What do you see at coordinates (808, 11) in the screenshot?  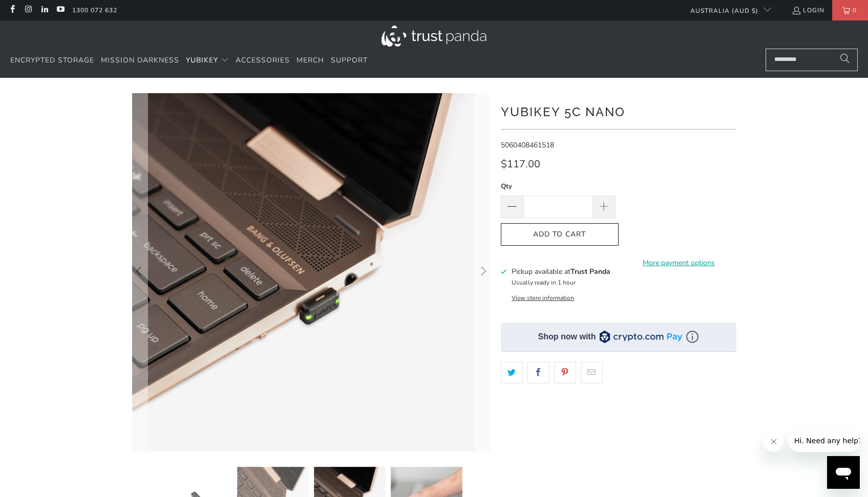 I see `a: Login` at bounding box center [808, 11].